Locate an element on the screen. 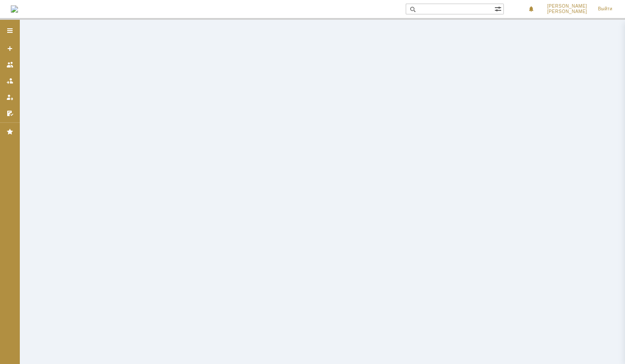  span: Расширенный поиск is located at coordinates (499, 8).